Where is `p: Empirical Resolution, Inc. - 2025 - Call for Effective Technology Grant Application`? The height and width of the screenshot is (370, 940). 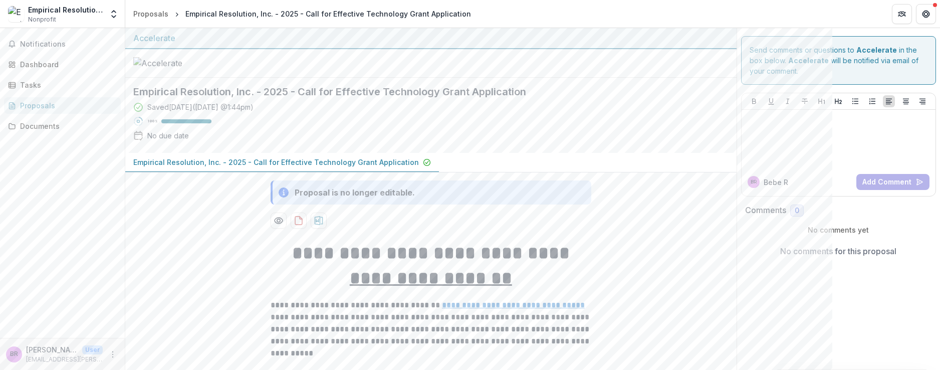 p: Empirical Resolution, Inc. - 2025 - Call for Effective Technology Grant Application is located at coordinates (276, 162).